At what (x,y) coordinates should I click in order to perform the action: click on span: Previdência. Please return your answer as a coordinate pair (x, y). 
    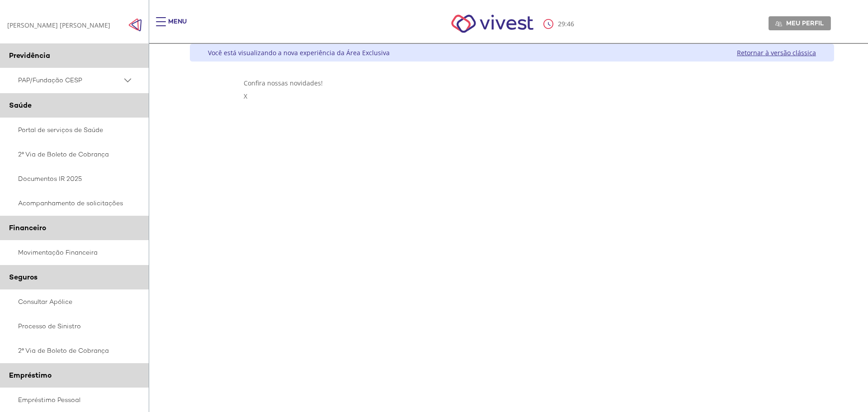
    Looking at the image, I should click on (29, 55).